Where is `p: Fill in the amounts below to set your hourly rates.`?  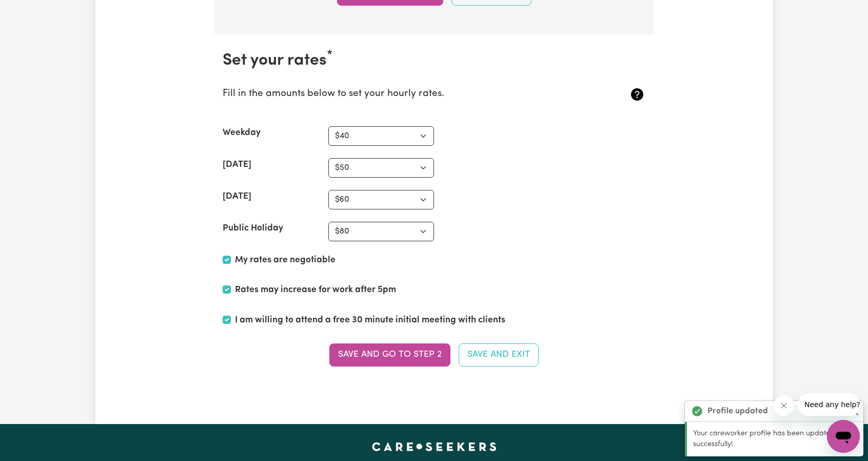
p: Fill in the amounts below to set your hourly rates. is located at coordinates (399, 94).